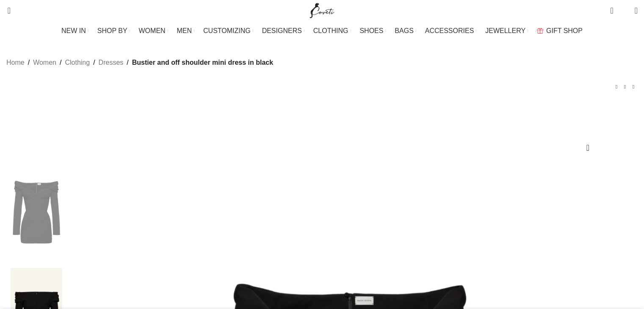 The image size is (644, 309). Describe the element at coordinates (283, 31) in the screenshot. I see `a: DESIGNERS` at that location.